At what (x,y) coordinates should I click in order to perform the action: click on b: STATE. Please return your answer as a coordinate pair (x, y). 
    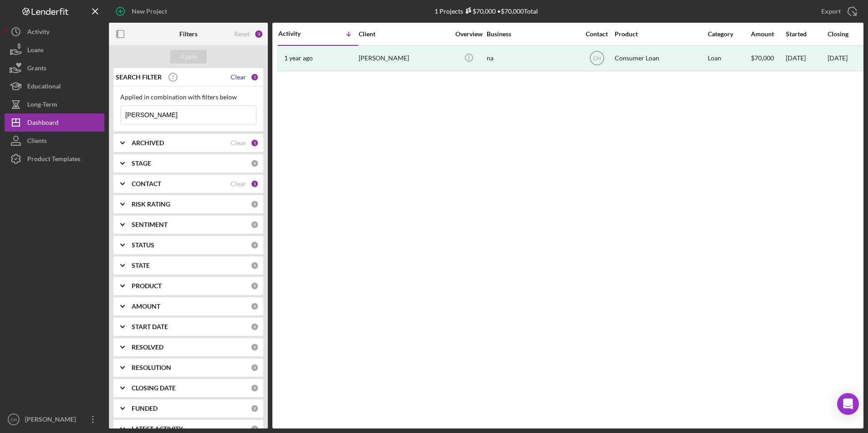
    Looking at the image, I should click on (141, 266).